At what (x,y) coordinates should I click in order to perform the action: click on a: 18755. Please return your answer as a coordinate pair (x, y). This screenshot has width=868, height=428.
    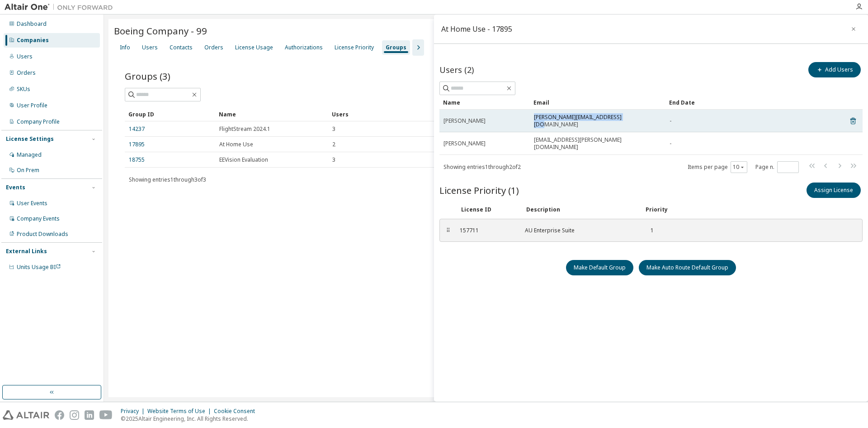
    Looking at the image, I should click on (137, 159).